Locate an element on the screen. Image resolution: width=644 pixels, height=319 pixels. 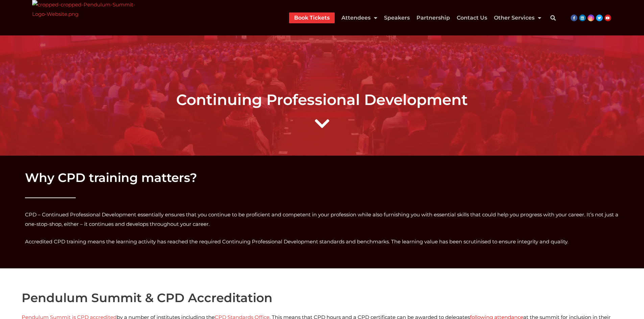
a: Book Tickets is located at coordinates (312, 18).